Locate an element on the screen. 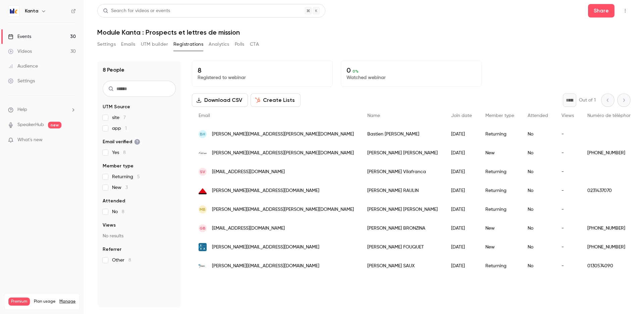 The image size is (644, 314). span: 0 % is located at coordinates (355, 71).